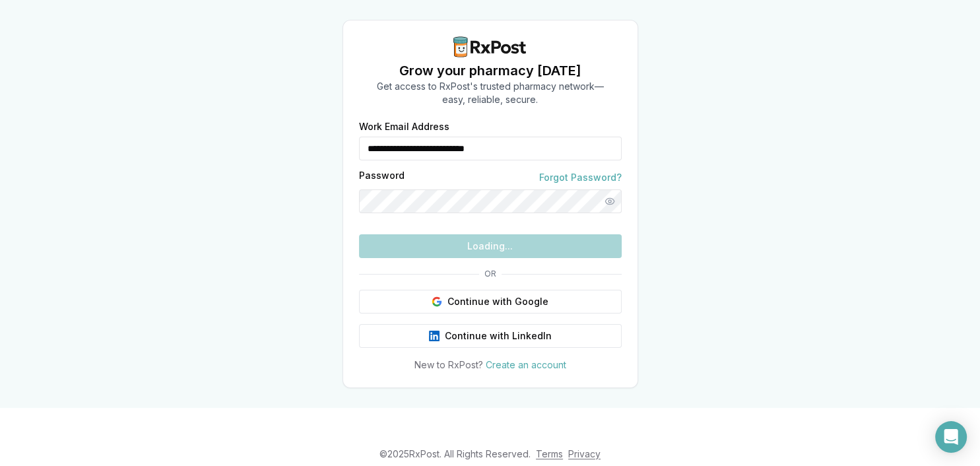 This screenshot has width=980, height=466. Describe the element at coordinates (381, 178) in the screenshot. I see `label: Password` at that location.